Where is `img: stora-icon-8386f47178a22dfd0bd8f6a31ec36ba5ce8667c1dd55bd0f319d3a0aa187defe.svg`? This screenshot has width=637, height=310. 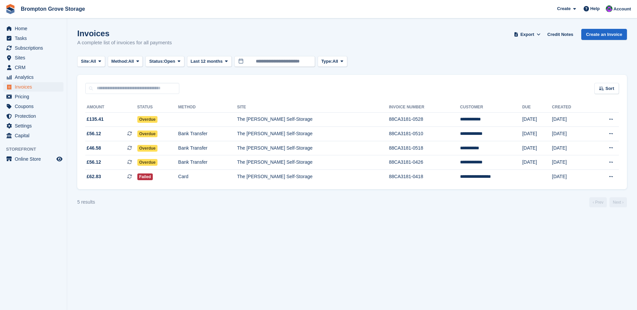
img: stora-icon-8386f47178a22dfd0bd8f6a31ec36ba5ce8667c1dd55bd0f319d3a0aa187defe.svg is located at coordinates (10, 9).